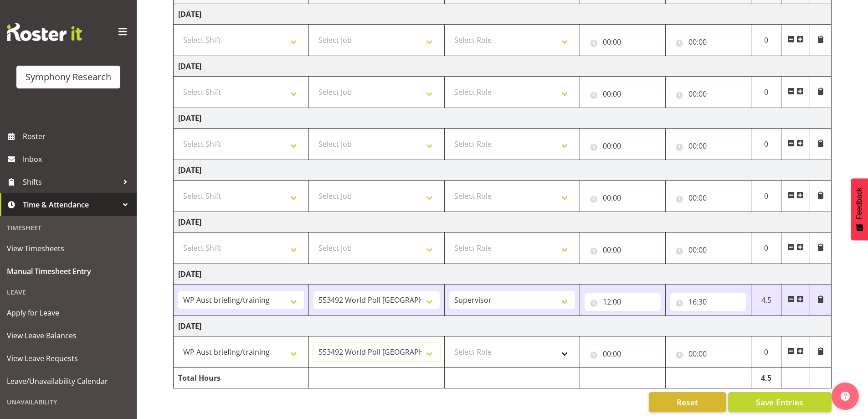  I want to click on td: Total Hours, so click(241, 378).